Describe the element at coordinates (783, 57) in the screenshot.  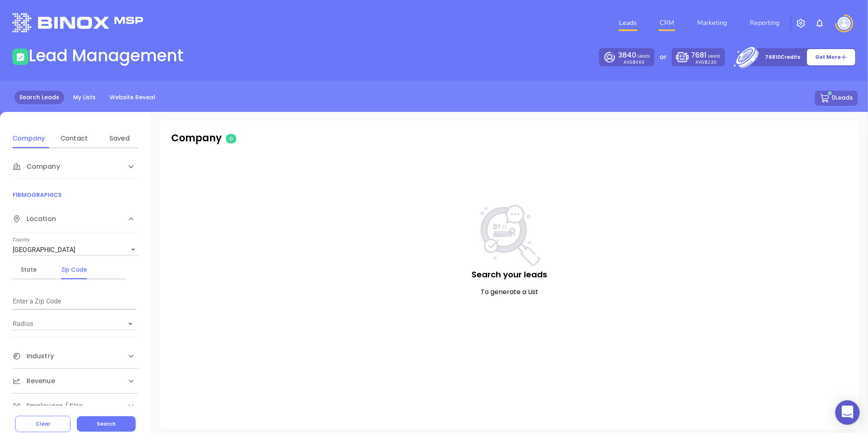
I see `p: 76810 Credits` at that location.